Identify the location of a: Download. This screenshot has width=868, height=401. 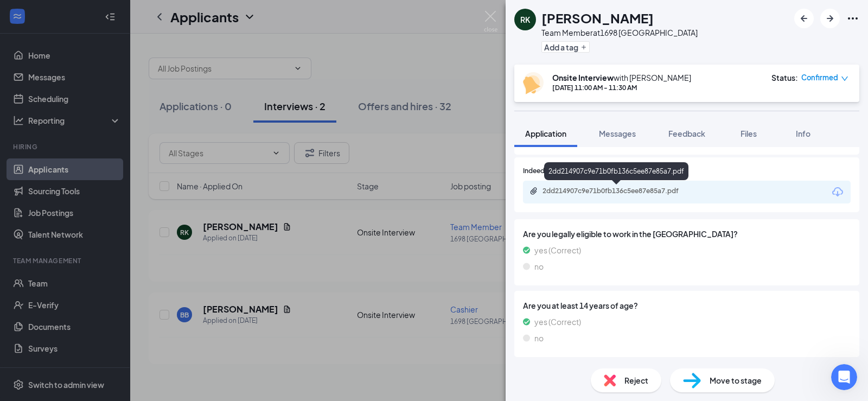
(837, 192).